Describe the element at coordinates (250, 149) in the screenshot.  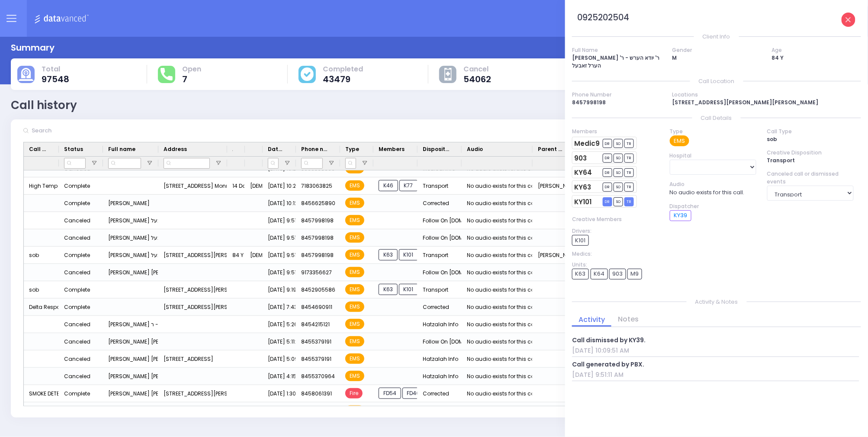
I see `span: Gender` at that location.